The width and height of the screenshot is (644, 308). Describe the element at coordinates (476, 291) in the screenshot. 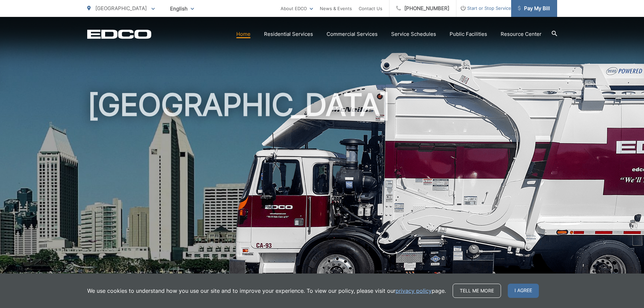

I see `a: Tell me more` at that location.